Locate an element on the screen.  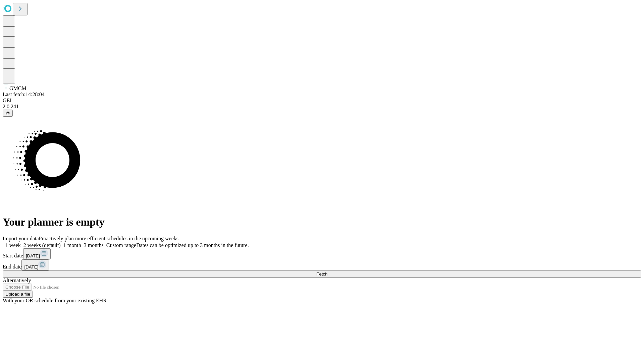
span: GMCM is located at coordinates (18, 88).